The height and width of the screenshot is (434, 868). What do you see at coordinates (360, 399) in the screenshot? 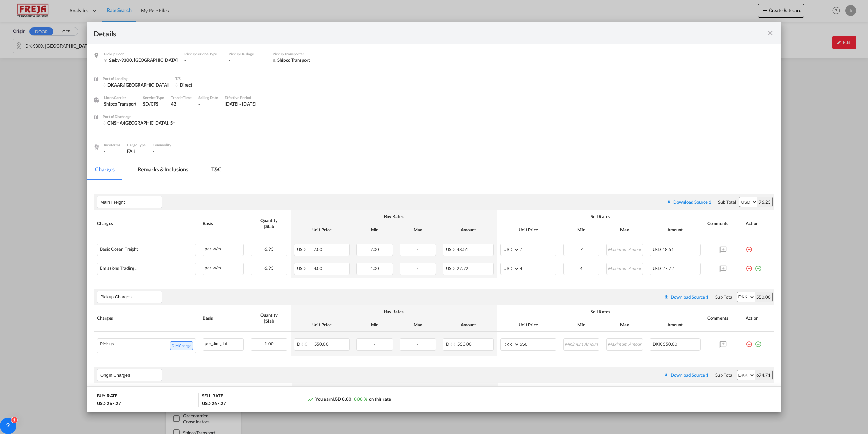
I see `span: 0.00 %` at bounding box center [360, 399].